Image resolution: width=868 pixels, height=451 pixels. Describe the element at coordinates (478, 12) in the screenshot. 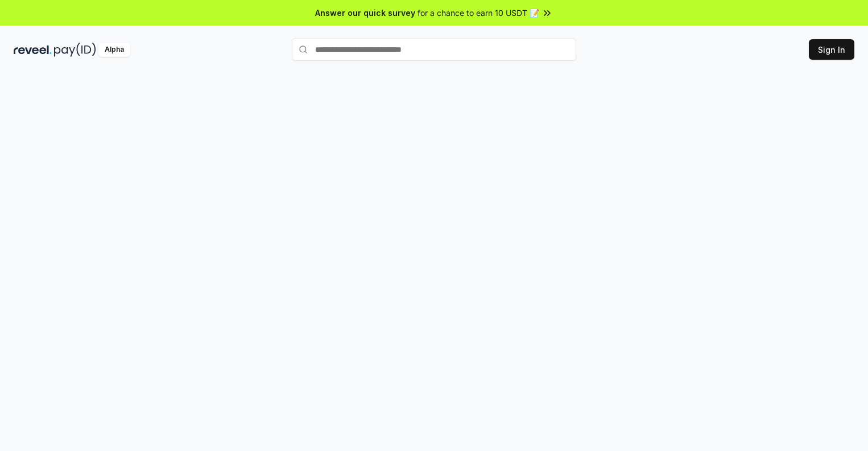

I see `span: for a chance to earn 10 USDT 📝` at that location.